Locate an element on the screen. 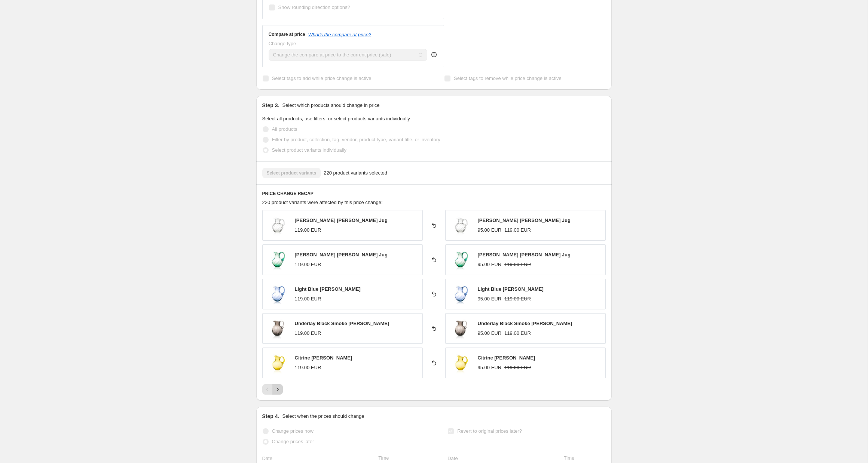  span: 220 product variants selected is located at coordinates (356, 173).